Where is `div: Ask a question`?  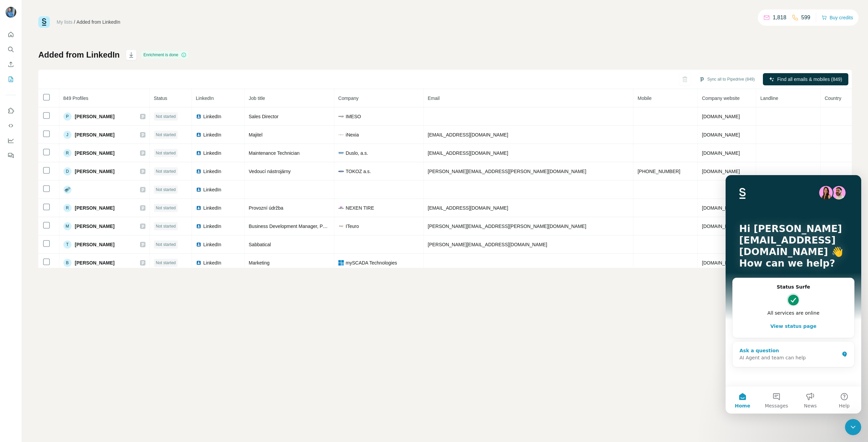 div: Ask a question is located at coordinates (64, 176).